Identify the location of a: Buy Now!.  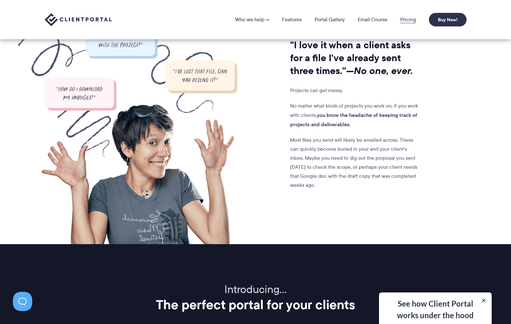
(448, 20).